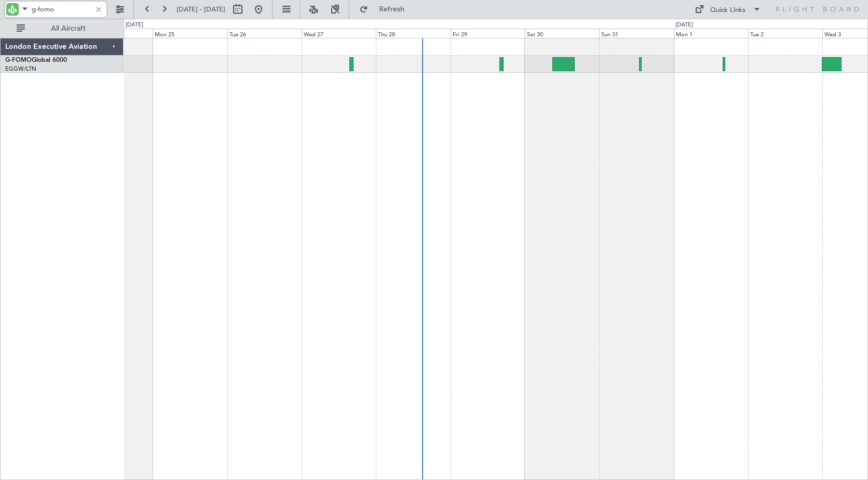  What do you see at coordinates (562, 33) in the screenshot?
I see `div: Sat 30` at bounding box center [562, 33].